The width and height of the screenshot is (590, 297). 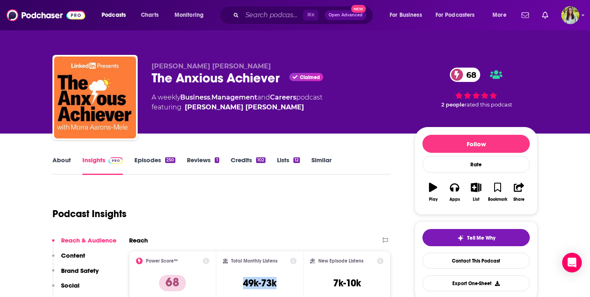 I want to click on p: 68, so click(x=173, y=283).